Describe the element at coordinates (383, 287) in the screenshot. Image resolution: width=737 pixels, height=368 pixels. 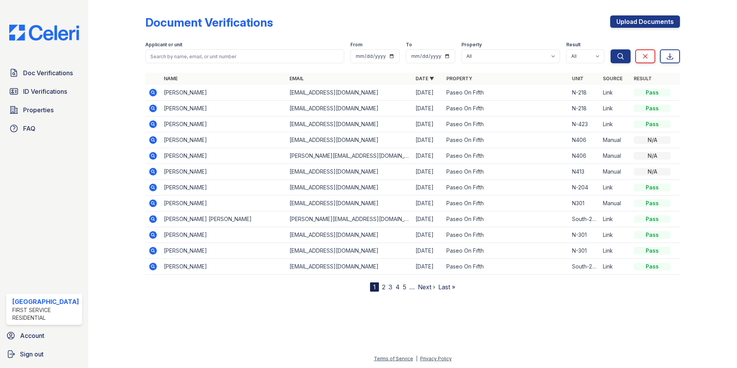
I see `a: 2` at that location.